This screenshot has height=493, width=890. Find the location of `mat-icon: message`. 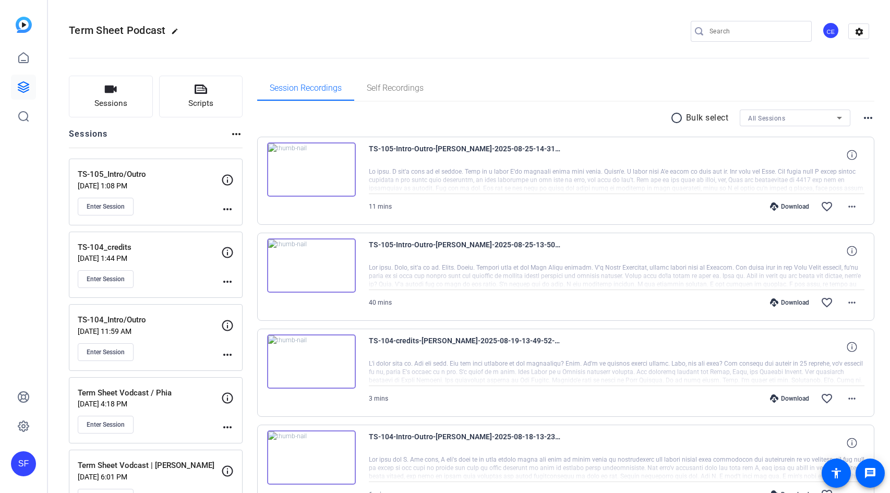

mat-icon: message is located at coordinates (871, 473).